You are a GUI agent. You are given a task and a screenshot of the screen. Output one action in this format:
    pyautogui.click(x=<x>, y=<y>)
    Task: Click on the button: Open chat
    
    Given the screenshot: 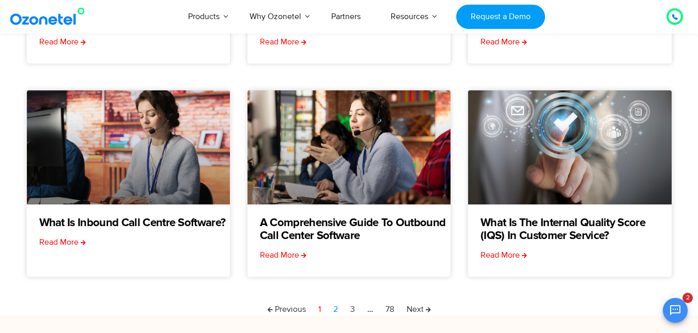 What is the action you would take?
    pyautogui.click(x=675, y=310)
    